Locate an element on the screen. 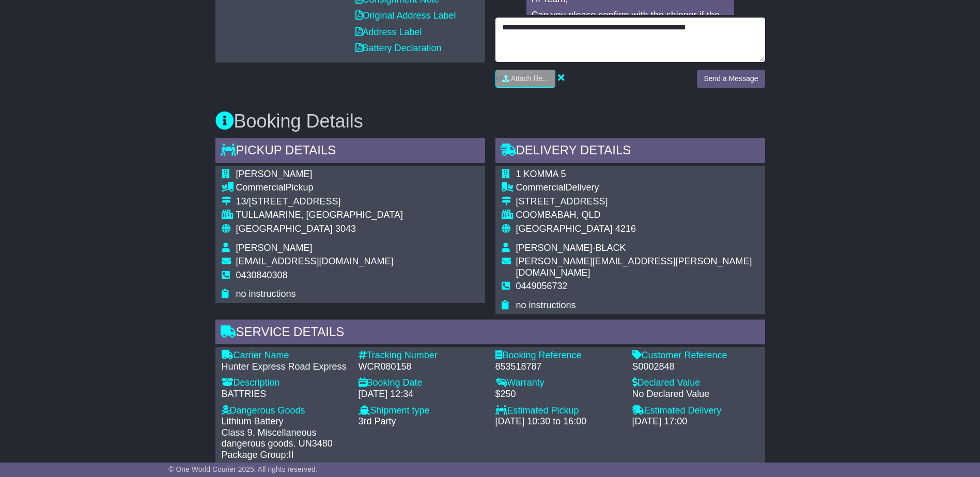 The image size is (980, 477). h3: Booking Details is located at coordinates (490, 121).